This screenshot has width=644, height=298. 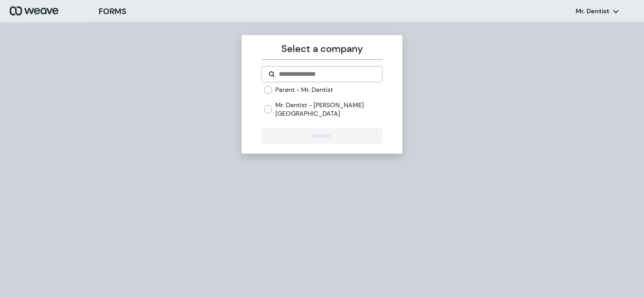 What do you see at coordinates (304, 90) in the screenshot?
I see `label: Parent - Mr. Dentist` at bounding box center [304, 90].